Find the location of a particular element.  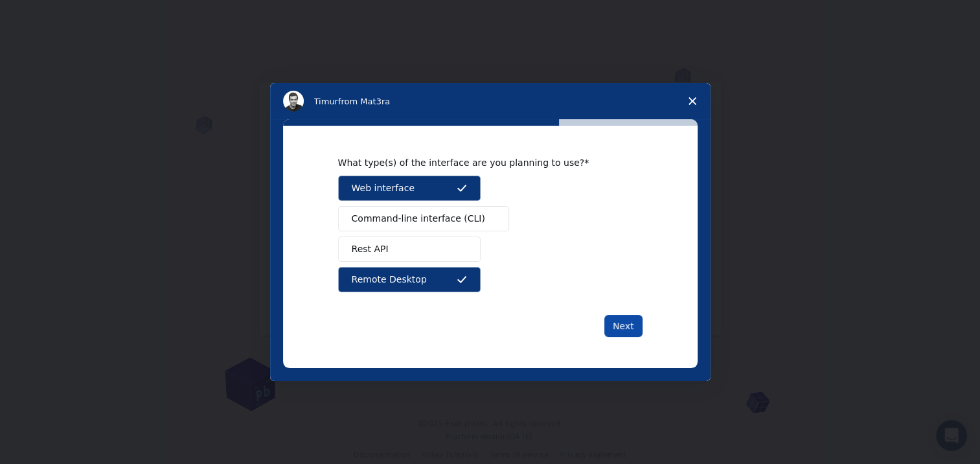

span: Rest API is located at coordinates (370, 249).